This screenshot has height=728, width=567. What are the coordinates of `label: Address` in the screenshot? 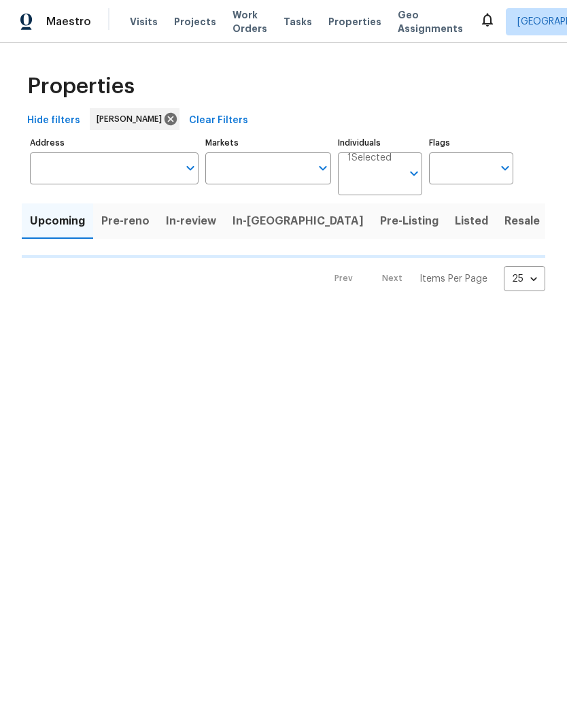 It's located at (114, 143).